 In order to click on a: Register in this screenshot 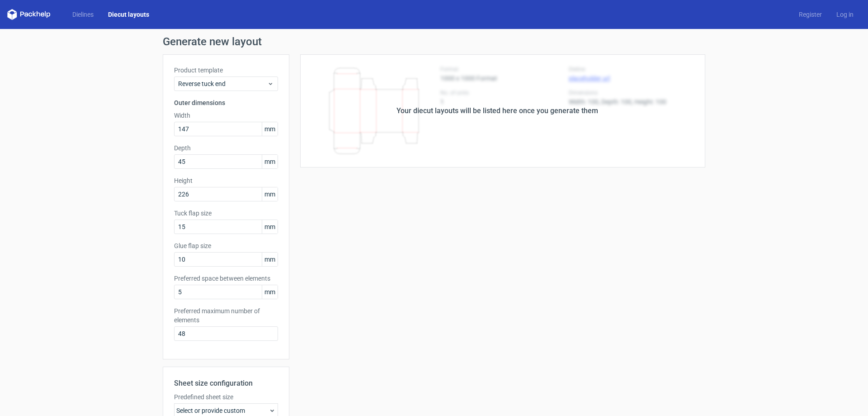, I will do `click(810, 14)`.